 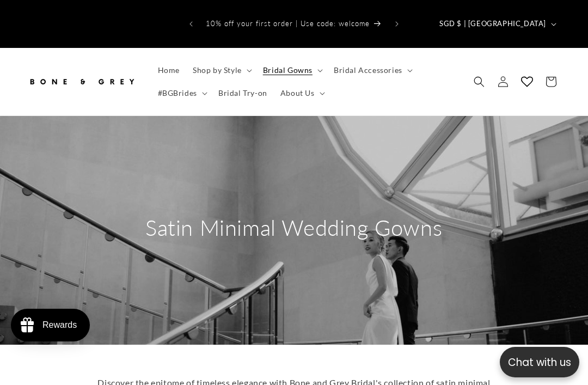 I want to click on button: Next announcement, so click(x=397, y=24).